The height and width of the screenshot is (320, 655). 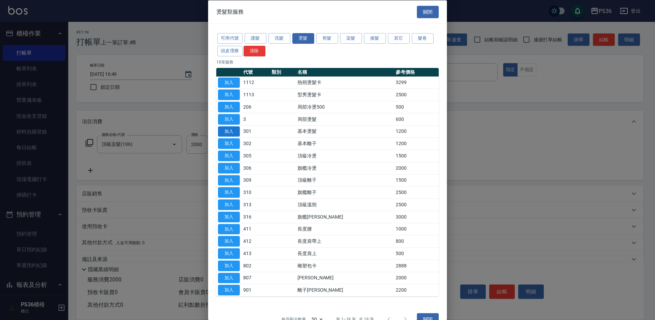 What do you see at coordinates (345, 168) in the screenshot?
I see `td: 旗艦冷燙` at bounding box center [345, 168].